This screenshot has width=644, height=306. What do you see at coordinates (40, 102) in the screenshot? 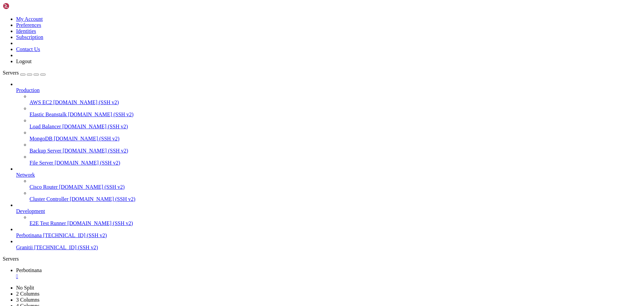
I see `span: AWS EC2` at bounding box center [40, 102].